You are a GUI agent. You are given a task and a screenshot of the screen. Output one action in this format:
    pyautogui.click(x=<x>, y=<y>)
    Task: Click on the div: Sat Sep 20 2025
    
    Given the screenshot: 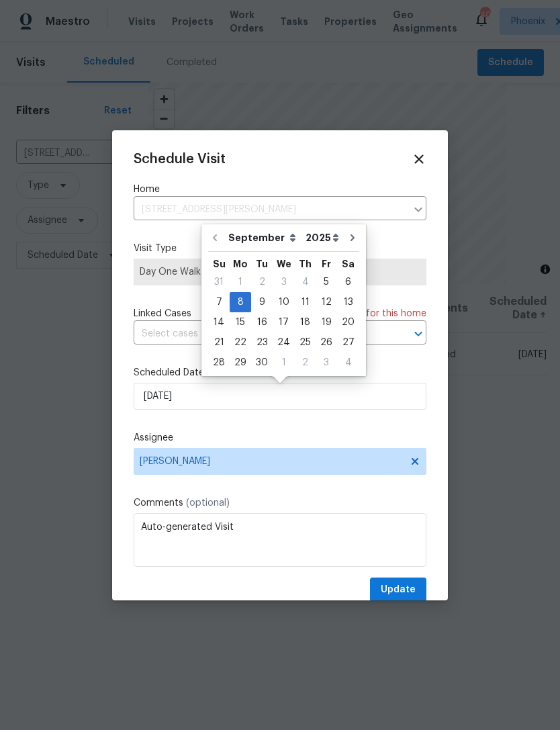 What is the action you would take?
    pyautogui.click(x=348, y=322)
    